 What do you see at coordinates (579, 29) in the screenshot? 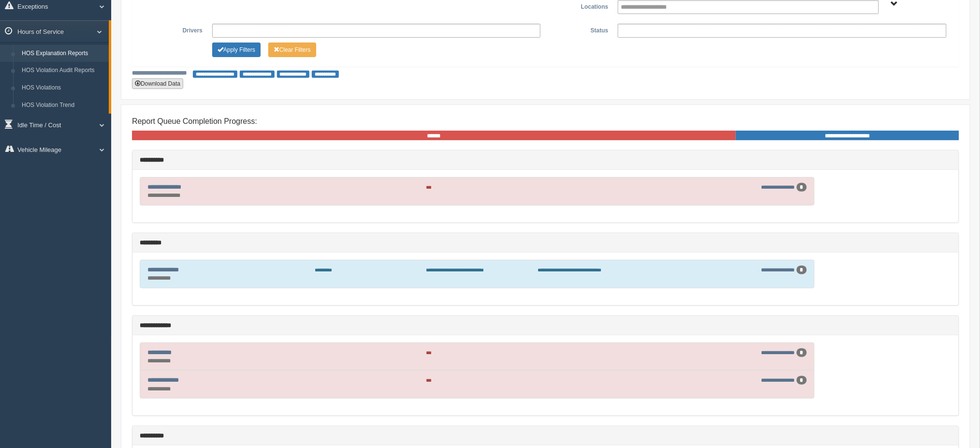
I see `label: Status` at bounding box center [579, 29].